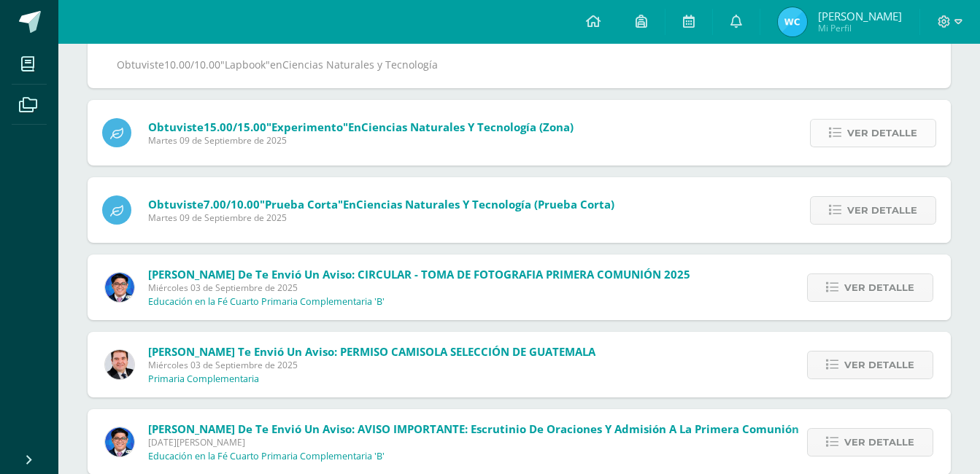 The image size is (980, 474). Describe the element at coordinates (120, 364) in the screenshot. I see `img: 57933e79c0f622885edf5cfea874362b.png` at that location.